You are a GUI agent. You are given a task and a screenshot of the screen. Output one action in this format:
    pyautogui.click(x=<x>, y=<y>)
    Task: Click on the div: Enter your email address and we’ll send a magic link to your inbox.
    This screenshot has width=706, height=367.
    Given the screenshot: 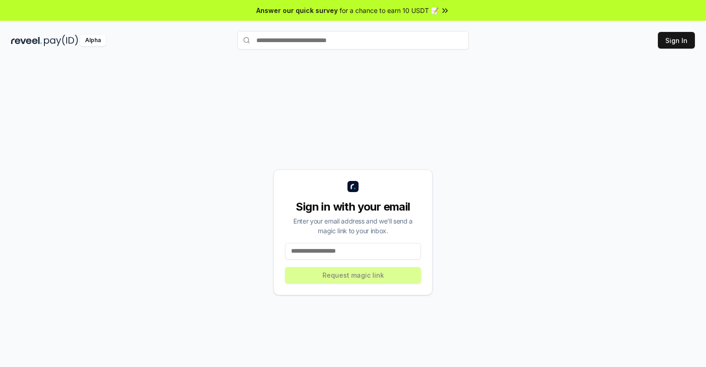 What is the action you would take?
    pyautogui.click(x=353, y=226)
    